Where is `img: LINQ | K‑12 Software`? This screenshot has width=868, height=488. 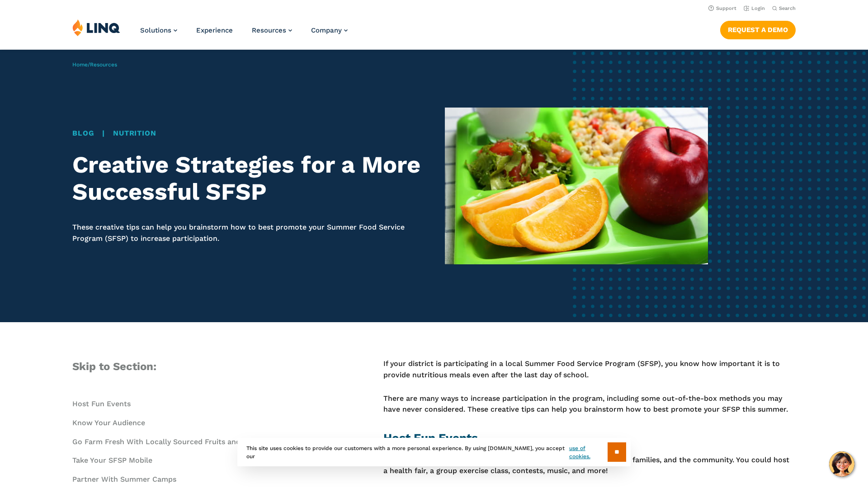
img: LINQ | K‑12 Software is located at coordinates (97, 27).